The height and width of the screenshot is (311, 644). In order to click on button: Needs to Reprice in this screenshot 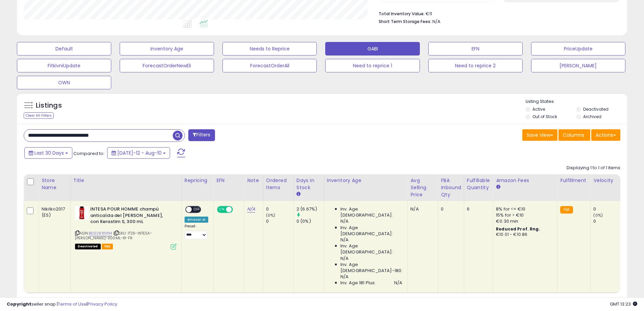, I will do `click(270, 48)`.